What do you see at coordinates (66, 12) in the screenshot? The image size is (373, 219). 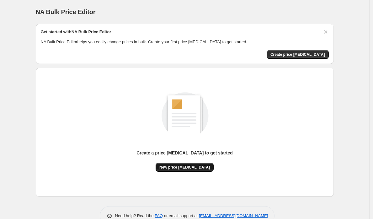 I see `span: NA Bulk Price Editor` at bounding box center [66, 12].